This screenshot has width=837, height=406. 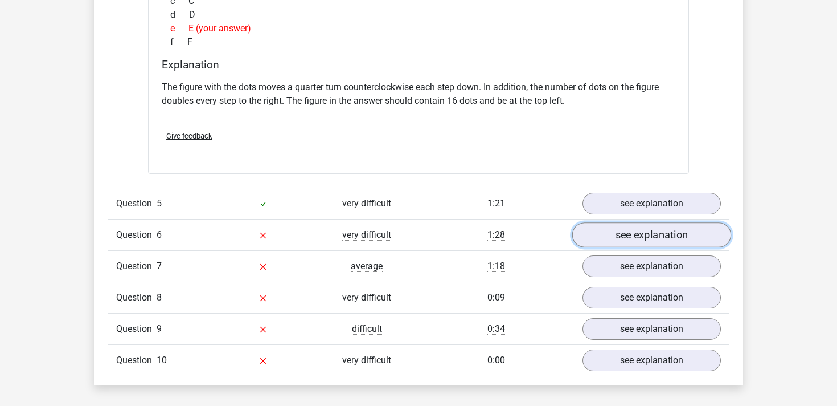 I want to click on span: 1:28, so click(x=496, y=235).